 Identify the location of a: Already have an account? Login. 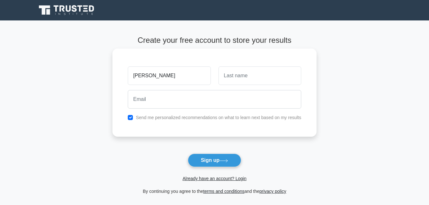
(214, 179).